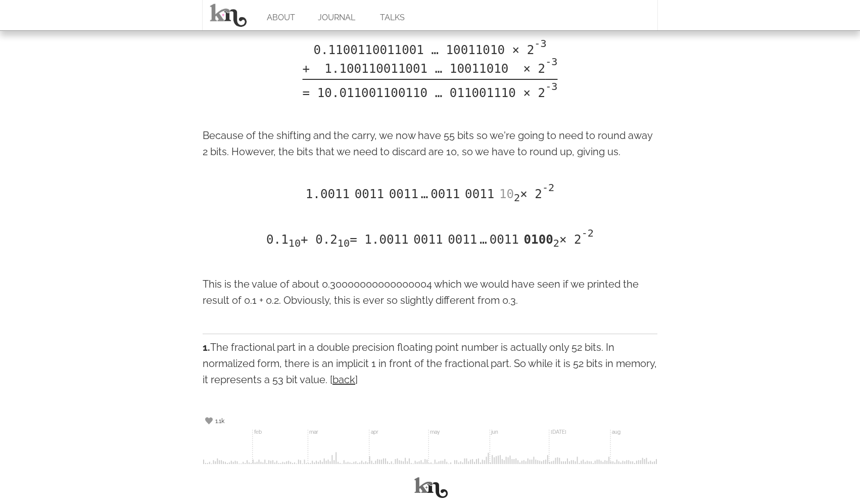 The height and width of the screenshot is (504, 860). What do you see at coordinates (506, 194) in the screenshot?
I see `span: 10` at bounding box center [506, 194].